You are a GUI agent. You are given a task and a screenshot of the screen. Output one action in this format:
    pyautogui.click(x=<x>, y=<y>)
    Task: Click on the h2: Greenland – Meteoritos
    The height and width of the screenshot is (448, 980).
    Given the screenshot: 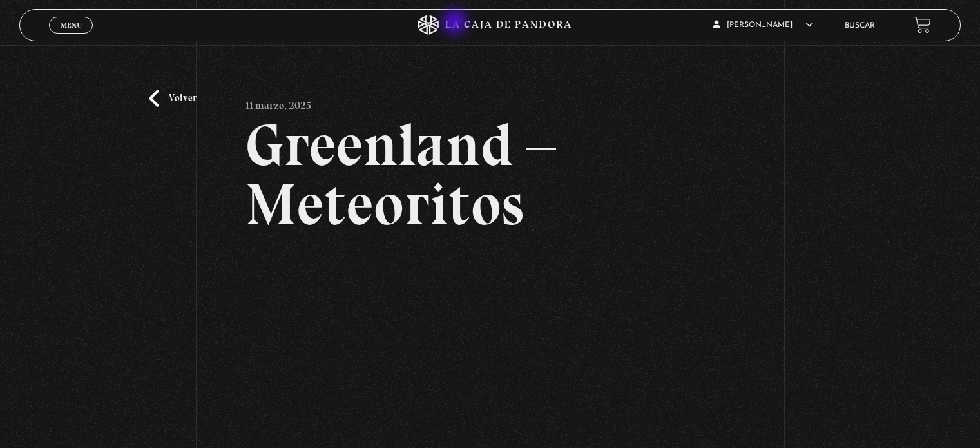 What is the action you would take?
    pyautogui.click(x=490, y=175)
    